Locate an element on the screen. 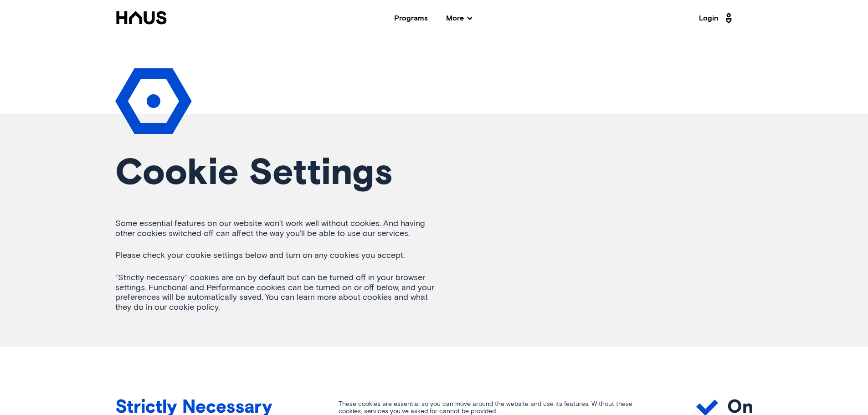  a: Login is located at coordinates (717, 19).